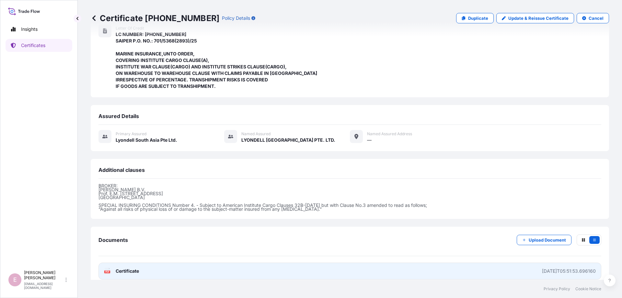 This screenshot has width=622, height=298. What do you see at coordinates (538, 18) in the screenshot?
I see `p: Update & Reissue Certificate` at bounding box center [538, 18].